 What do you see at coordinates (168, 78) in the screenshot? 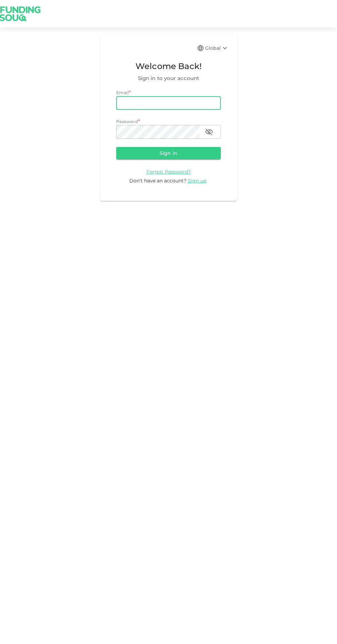
I see `span: Sign in to your account` at bounding box center [168, 78].